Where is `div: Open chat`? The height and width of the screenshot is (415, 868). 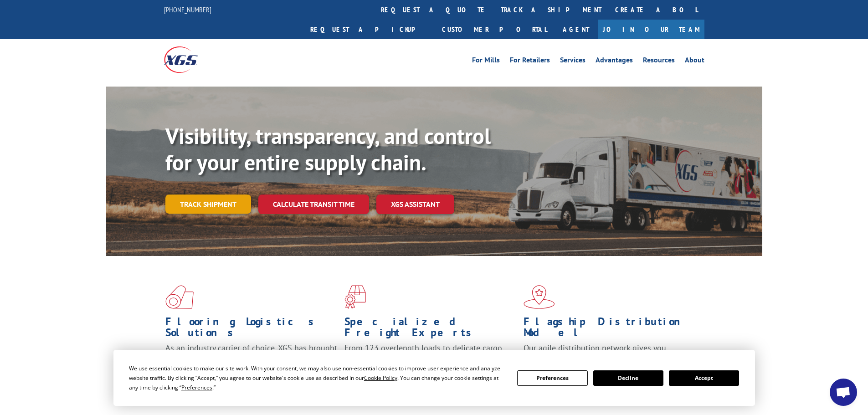 div: Open chat is located at coordinates (844, 392).